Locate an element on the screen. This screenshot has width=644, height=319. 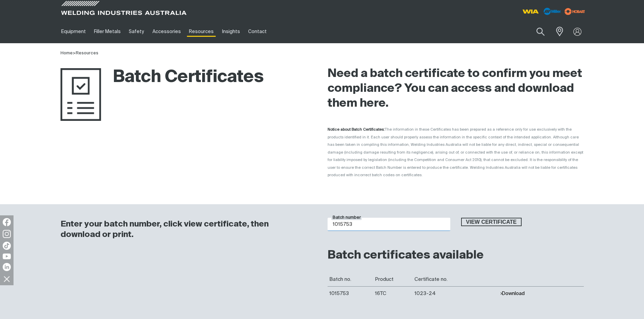
img: miller is located at coordinates (575, 12).